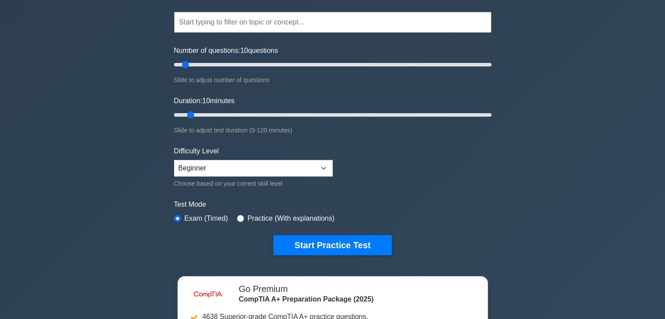 The image size is (665, 319). I want to click on label: Practice (With explanations), so click(291, 218).